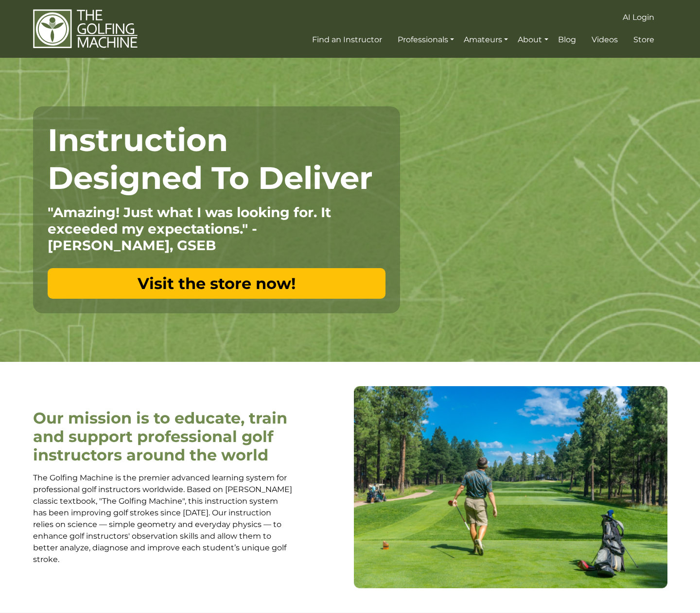  I want to click on a: Visit the store now!, so click(216, 283).